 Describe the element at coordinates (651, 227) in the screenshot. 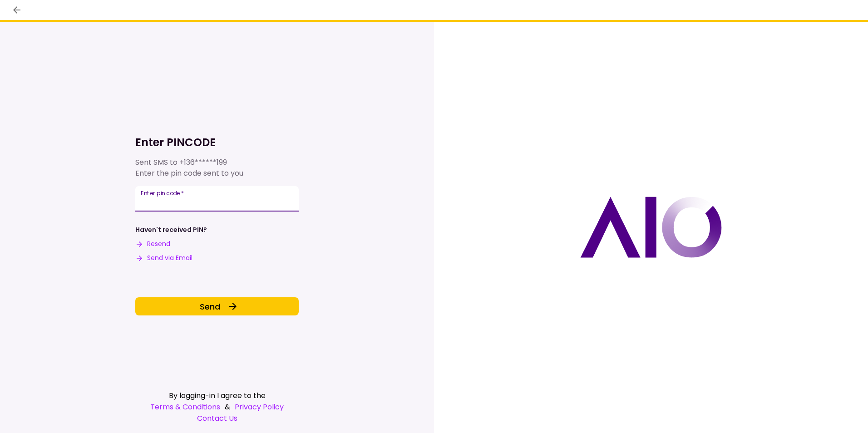

I see `img: AIO logo` at that location.